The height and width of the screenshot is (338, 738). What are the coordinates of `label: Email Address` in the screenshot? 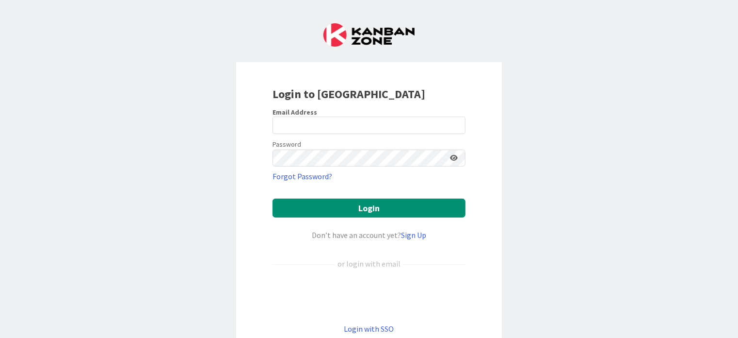 It's located at (295, 112).